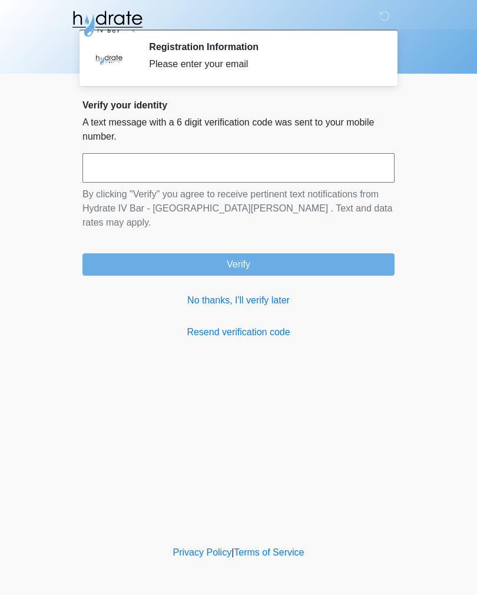  What do you see at coordinates (269, 552) in the screenshot?
I see `a: Terms of Service` at bounding box center [269, 552].